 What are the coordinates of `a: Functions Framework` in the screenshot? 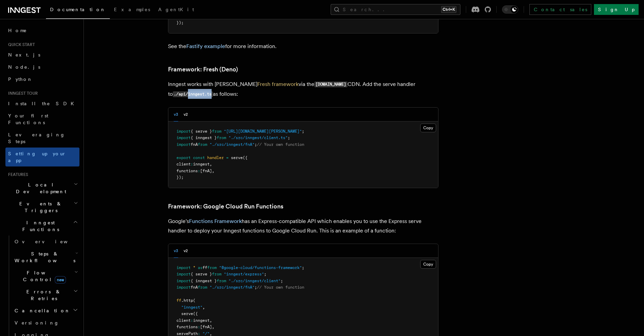 It's located at (215, 221).